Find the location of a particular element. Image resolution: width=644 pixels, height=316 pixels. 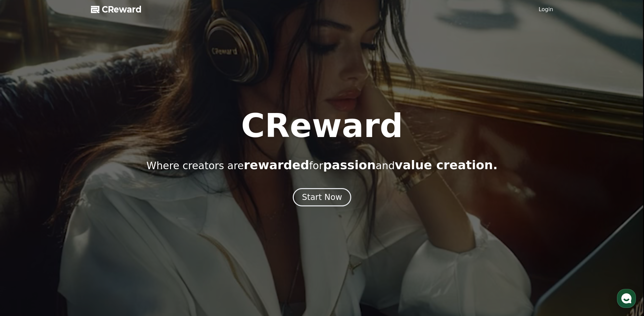

a: Login is located at coordinates (546, 9).